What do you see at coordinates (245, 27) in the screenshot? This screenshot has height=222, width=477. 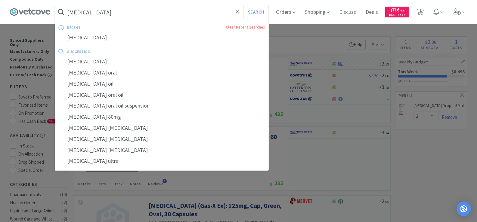 I see `a: Clear Recent Searches` at bounding box center [245, 27].